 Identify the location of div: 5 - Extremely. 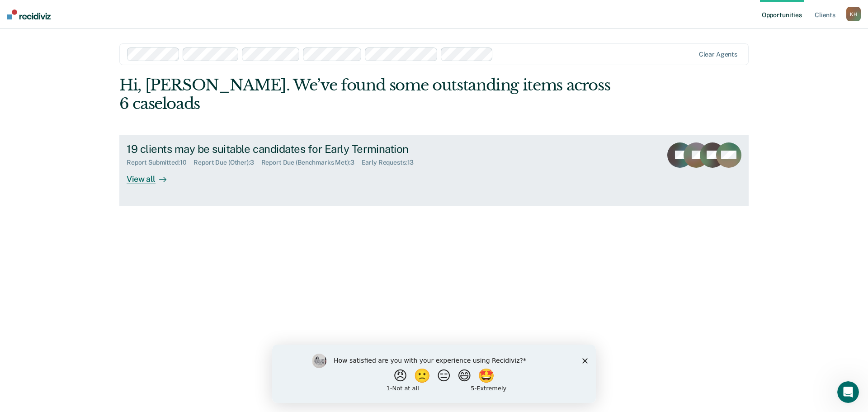
(241, 43).